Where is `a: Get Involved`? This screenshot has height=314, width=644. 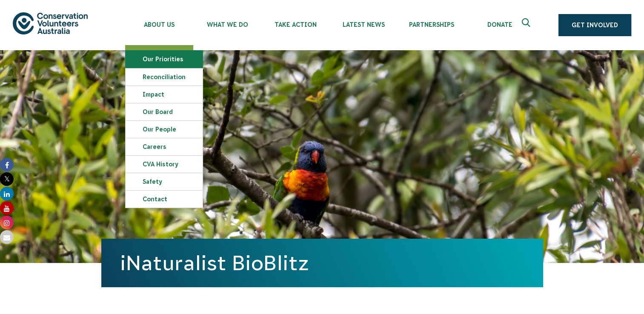 a: Get Involved is located at coordinates (595, 25).